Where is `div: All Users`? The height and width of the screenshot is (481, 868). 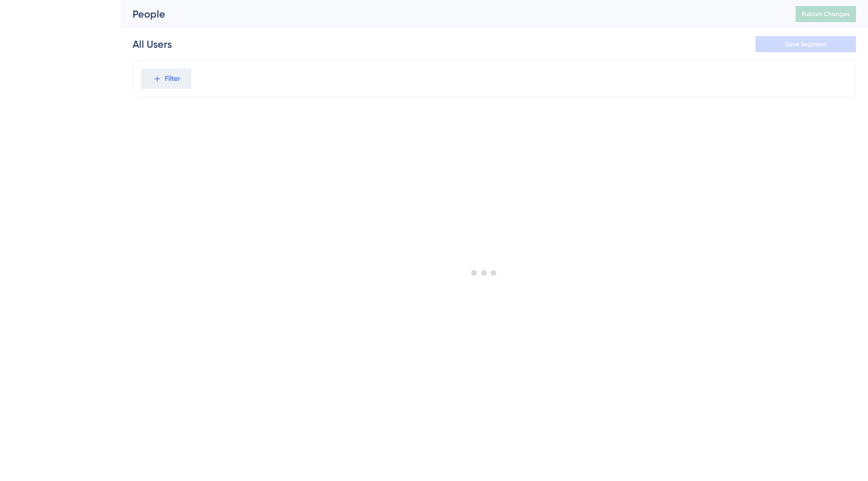 div: All Users is located at coordinates (152, 44).